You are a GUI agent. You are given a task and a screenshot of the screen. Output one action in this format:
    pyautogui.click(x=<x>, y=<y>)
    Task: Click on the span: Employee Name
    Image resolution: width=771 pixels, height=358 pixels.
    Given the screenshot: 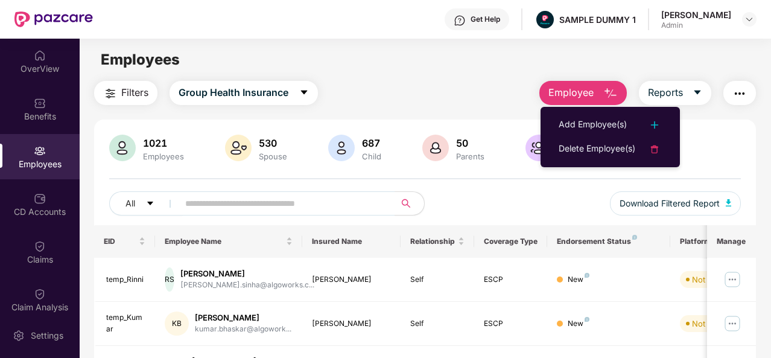 What is the action you would take?
    pyautogui.click(x=224, y=241)
    